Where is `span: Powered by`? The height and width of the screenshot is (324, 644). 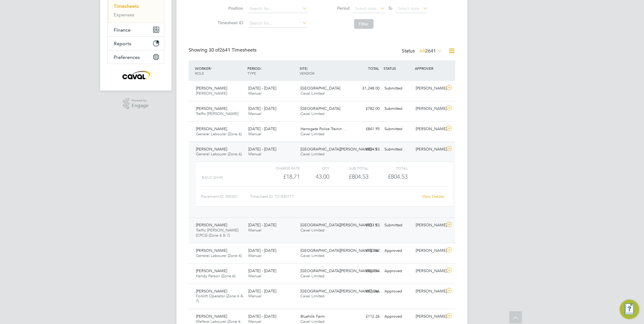 span: Powered by is located at coordinates (140, 100).